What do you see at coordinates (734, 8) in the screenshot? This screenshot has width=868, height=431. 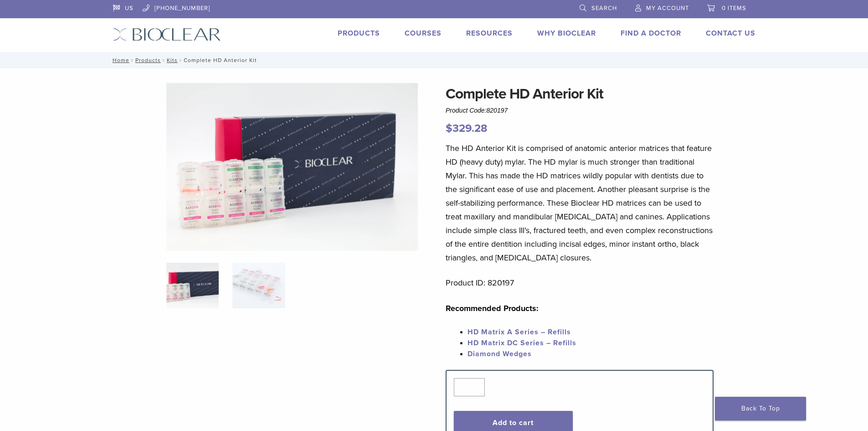 I see `span: 0 items` at bounding box center [734, 8].